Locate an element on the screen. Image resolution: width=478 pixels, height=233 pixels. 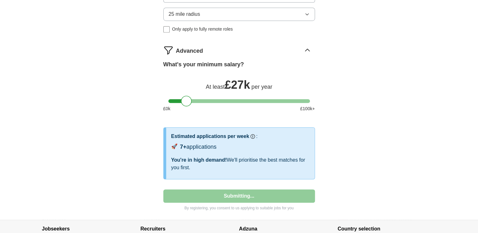
span: 25 mile radius is located at coordinates (184, 14).